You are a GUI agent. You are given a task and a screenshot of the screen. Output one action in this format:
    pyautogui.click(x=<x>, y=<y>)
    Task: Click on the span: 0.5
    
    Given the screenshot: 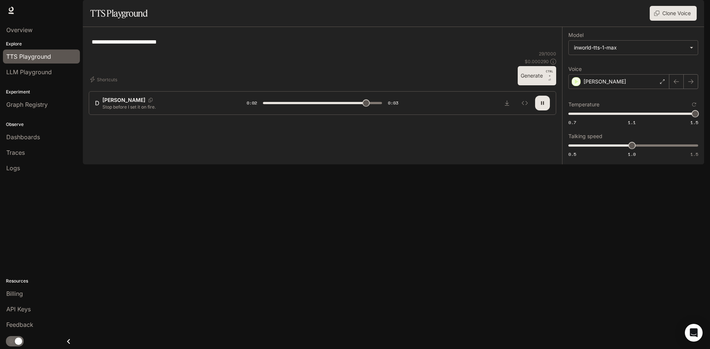 What is the action you would take?
    pyautogui.click(x=572, y=154)
    